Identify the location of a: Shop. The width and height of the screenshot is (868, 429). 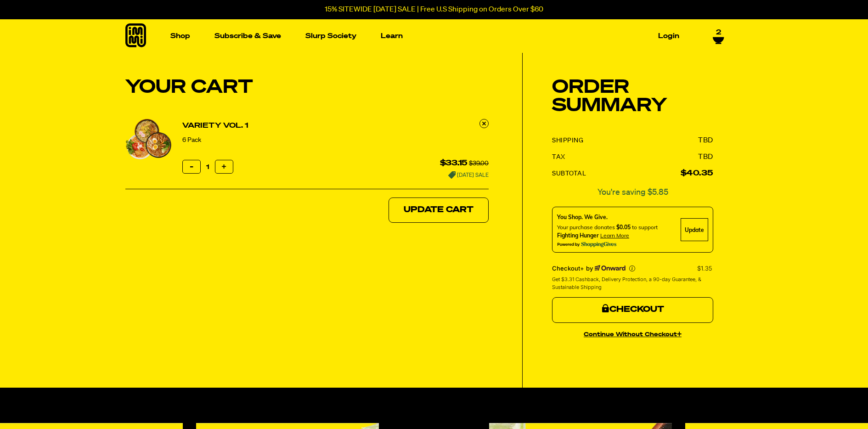
(180, 36).